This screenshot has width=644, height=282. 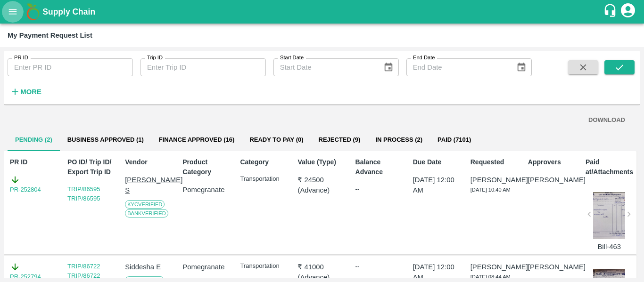 I want to click on input: End Date, so click(x=457, y=68).